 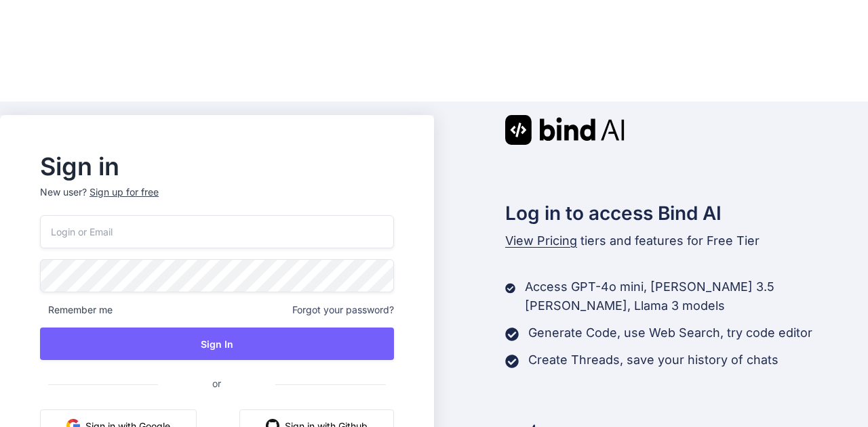 I want to click on p: Create Threads, save your history of chats, so click(x=653, y=360).